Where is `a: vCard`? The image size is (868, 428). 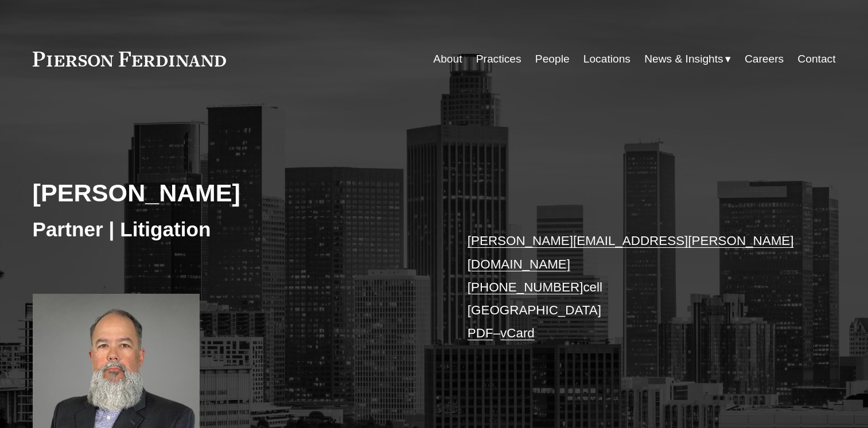 a: vCard is located at coordinates (518, 333).